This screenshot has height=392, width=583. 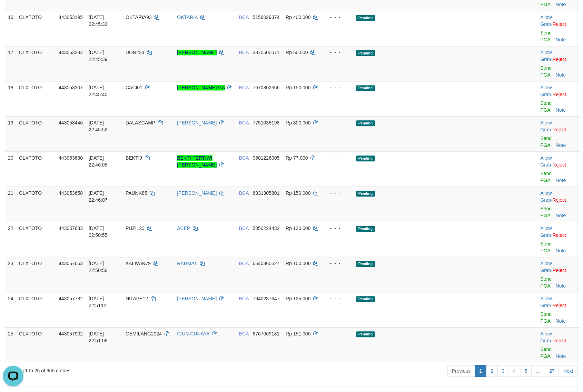 What do you see at coordinates (183, 229) in the screenshot?
I see `a: ACEP` at bounding box center [183, 229].